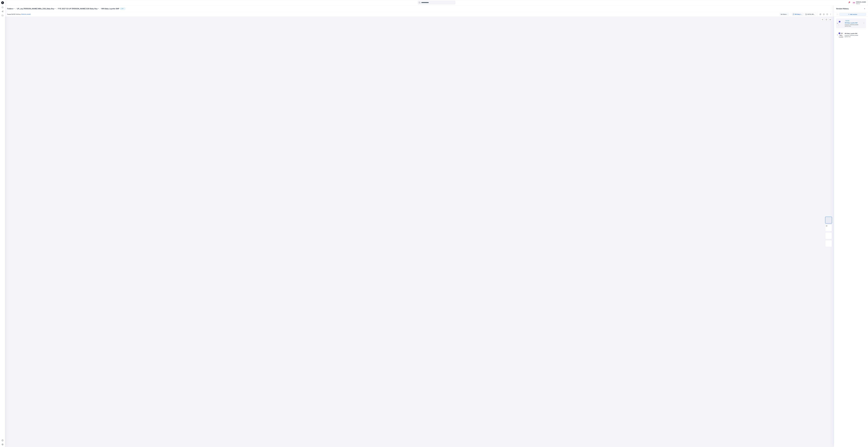 The image size is (868, 447). I want to click on p: 30, so click(123, 9).